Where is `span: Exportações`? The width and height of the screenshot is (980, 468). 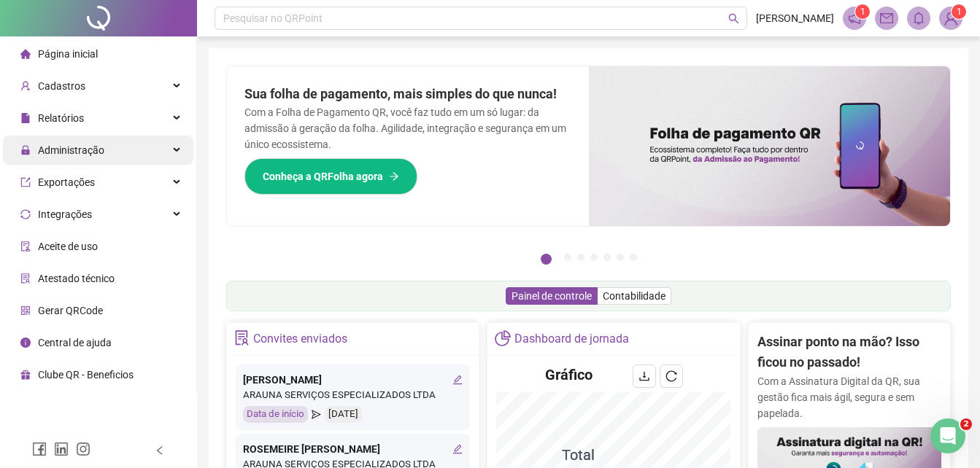 span: Exportações is located at coordinates (66, 182).